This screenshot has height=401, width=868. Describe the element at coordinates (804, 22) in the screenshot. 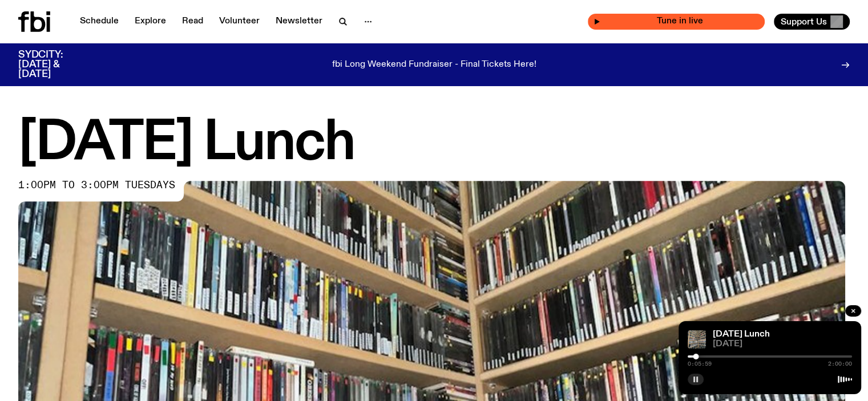

I see `span: Support Us` at that location.